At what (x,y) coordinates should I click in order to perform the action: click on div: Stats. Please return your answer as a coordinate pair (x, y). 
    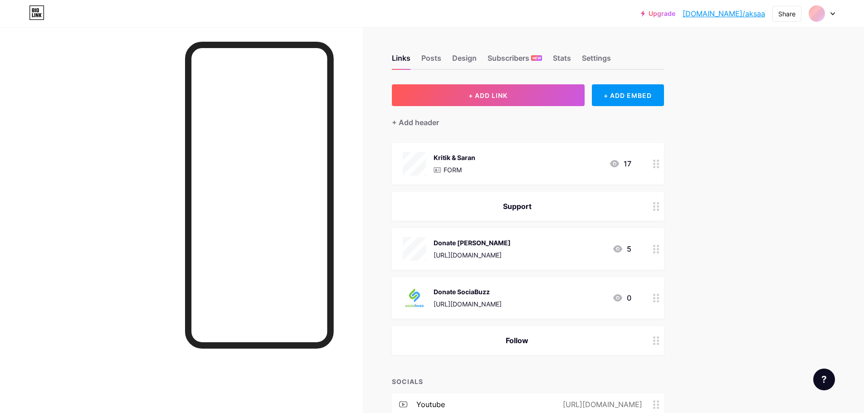
    Looking at the image, I should click on (562, 61).